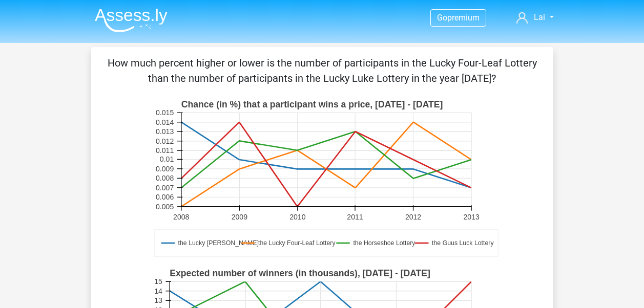  Describe the element at coordinates (158, 292) in the screenshot. I see `text: 14` at that location.